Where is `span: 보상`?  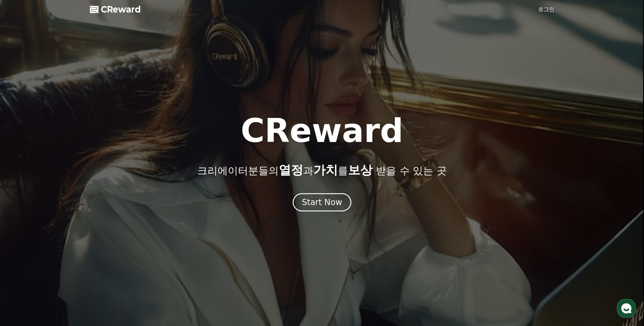 span: 보상 is located at coordinates (360, 170).